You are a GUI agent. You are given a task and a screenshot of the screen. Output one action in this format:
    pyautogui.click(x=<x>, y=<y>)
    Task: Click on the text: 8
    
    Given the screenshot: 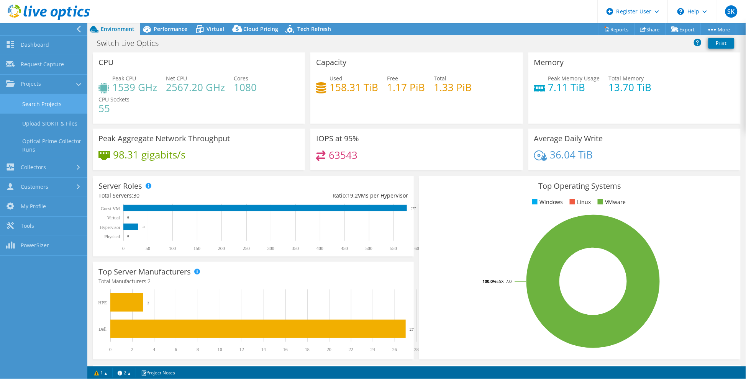 What is the action you would take?
    pyautogui.click(x=198, y=350)
    